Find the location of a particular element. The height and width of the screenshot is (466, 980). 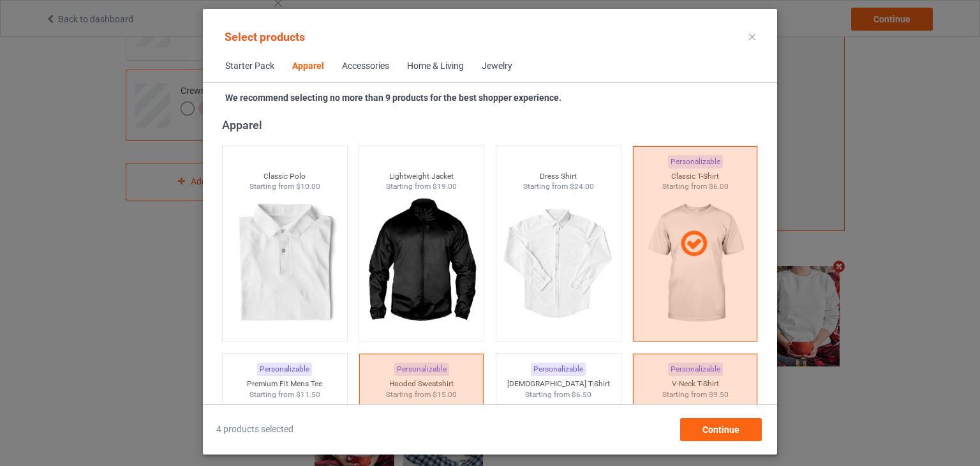

div: Classic Polo is located at coordinates (284, 176).